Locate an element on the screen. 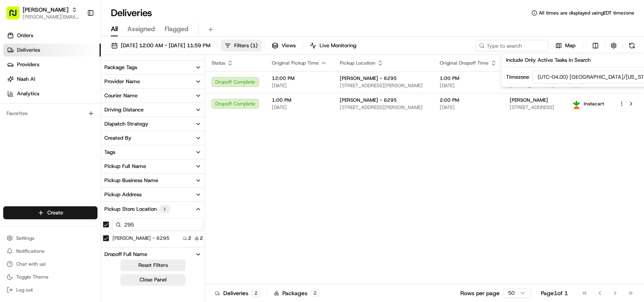  span: Log out is located at coordinates (24, 291).